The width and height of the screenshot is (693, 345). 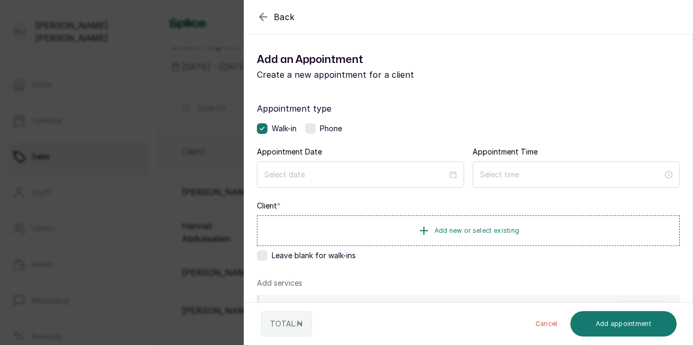 What do you see at coordinates (477, 231) in the screenshot?
I see `span: Add new or select existing` at bounding box center [477, 231].